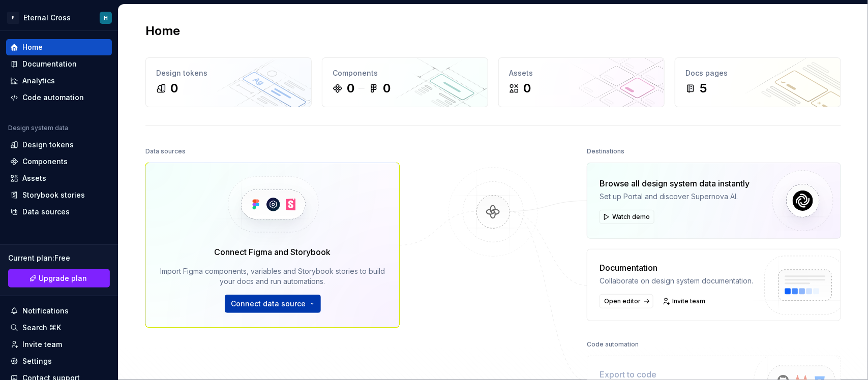  What do you see at coordinates (272, 252) in the screenshot?
I see `div: Connect Figma and Storybook` at bounding box center [272, 252].